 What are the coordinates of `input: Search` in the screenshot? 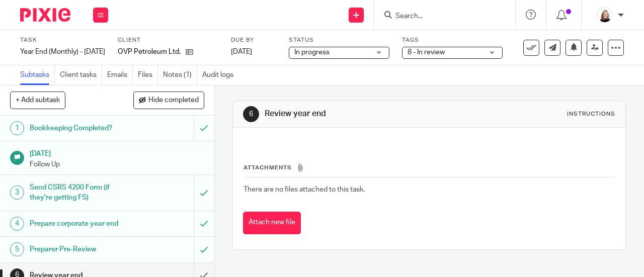 It's located at (440, 17).